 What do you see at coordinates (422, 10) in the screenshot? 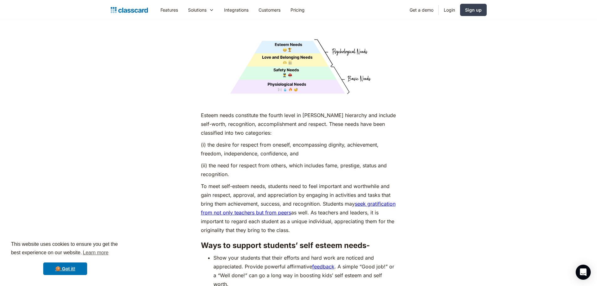
I see `a: Get a demo` at bounding box center [422, 10].